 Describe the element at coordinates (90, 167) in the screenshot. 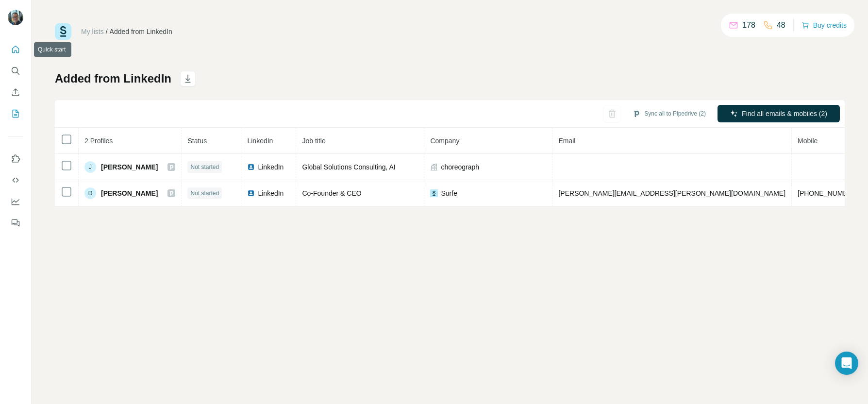

I see `div: J` at that location.